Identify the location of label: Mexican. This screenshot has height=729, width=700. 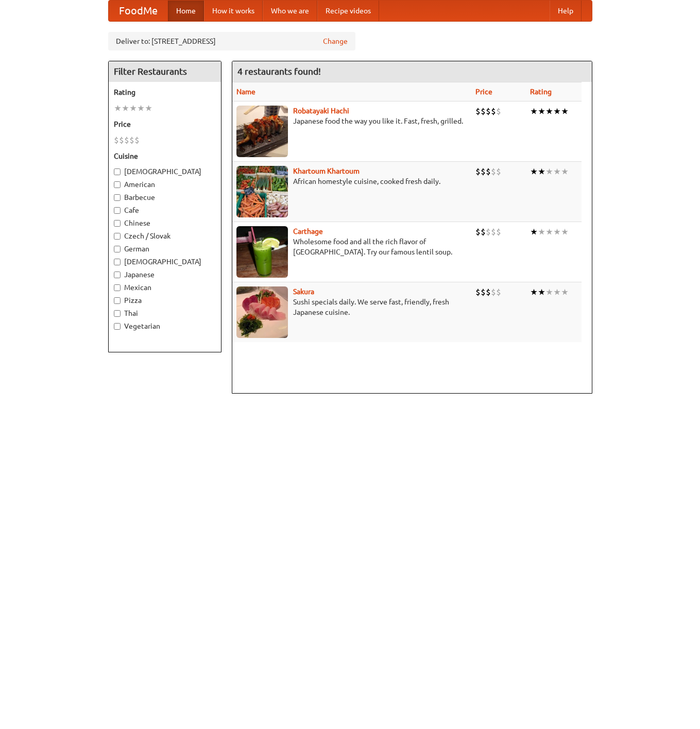
(165, 288).